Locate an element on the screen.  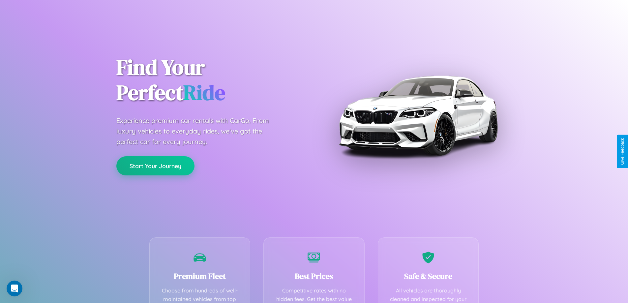
h3: Safe & Secure is located at coordinates (428, 276).